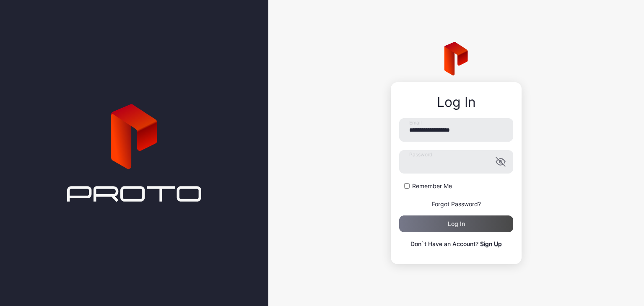 This screenshot has height=306, width=644. What do you see at coordinates (456, 224) in the screenshot?
I see `button: Log in` at bounding box center [456, 224].